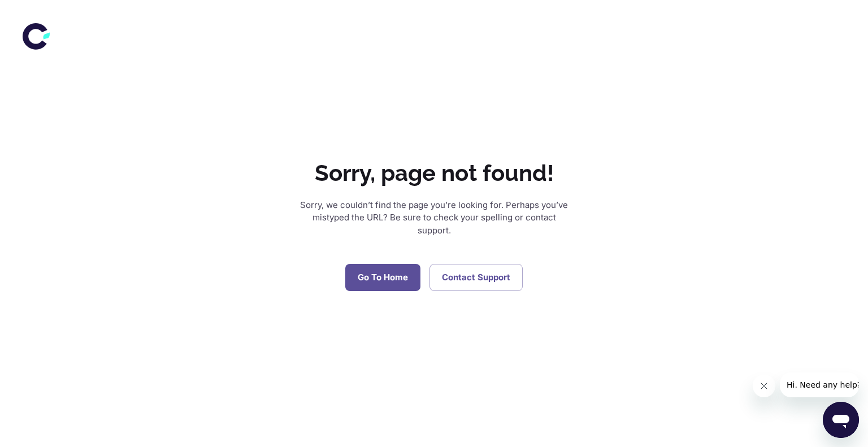 This screenshot has width=868, height=447. Describe the element at coordinates (44, 12) in the screenshot. I see `span: Hi. Need any help?` at that location.